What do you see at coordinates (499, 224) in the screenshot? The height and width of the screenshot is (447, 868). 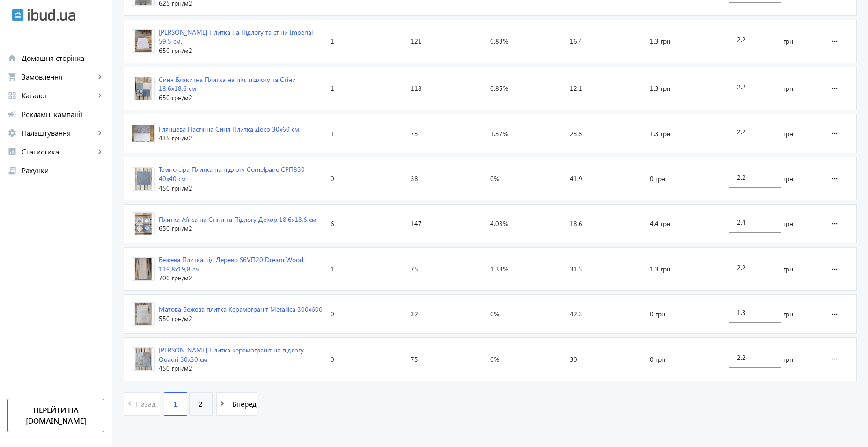 I see `span: 4.08%` at bounding box center [499, 224].